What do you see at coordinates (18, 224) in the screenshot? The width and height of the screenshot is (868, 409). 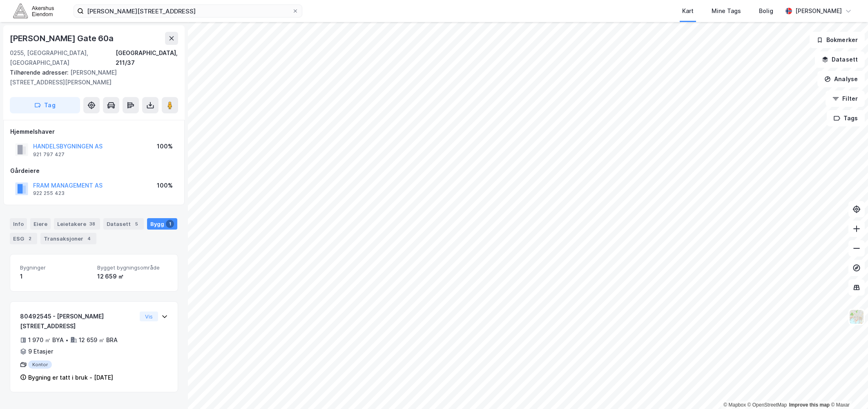 I see `div: Info` at bounding box center [18, 224].